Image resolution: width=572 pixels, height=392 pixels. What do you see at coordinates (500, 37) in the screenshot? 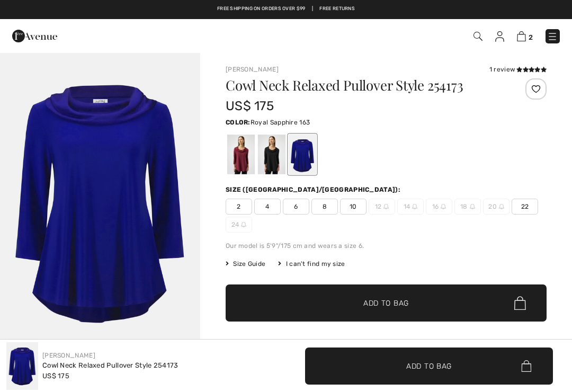
I see `img: My Info` at bounding box center [500, 37].